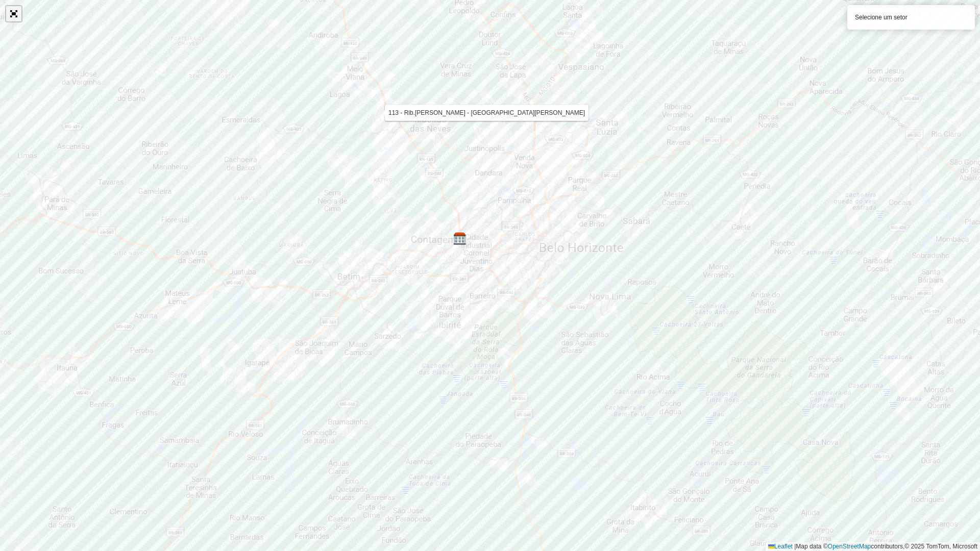 This screenshot has height=551, width=980. Describe the element at coordinates (850, 547) in the screenshot. I see `a: OpenStreetMap` at that location.